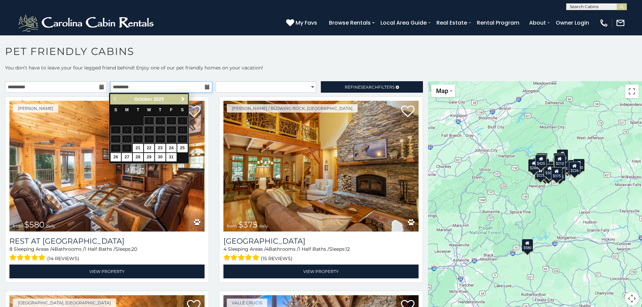  Describe the element at coordinates (183, 99) in the screenshot. I see `a: Next` at that location.